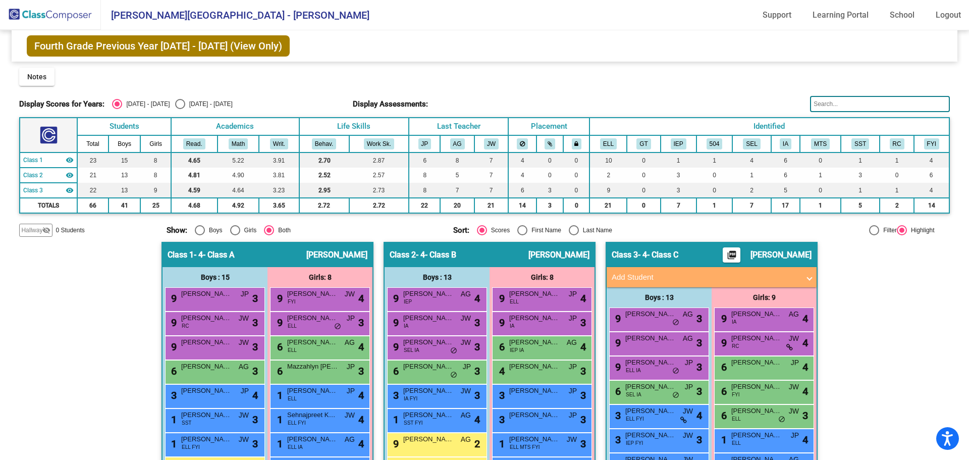  Describe the element at coordinates (902, 15) in the screenshot. I see `a: School` at that location.